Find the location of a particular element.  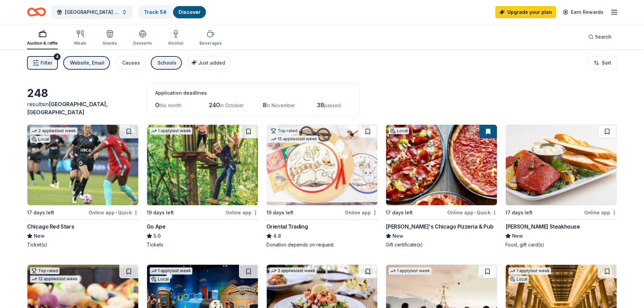

a: Discover is located at coordinates (189, 12).